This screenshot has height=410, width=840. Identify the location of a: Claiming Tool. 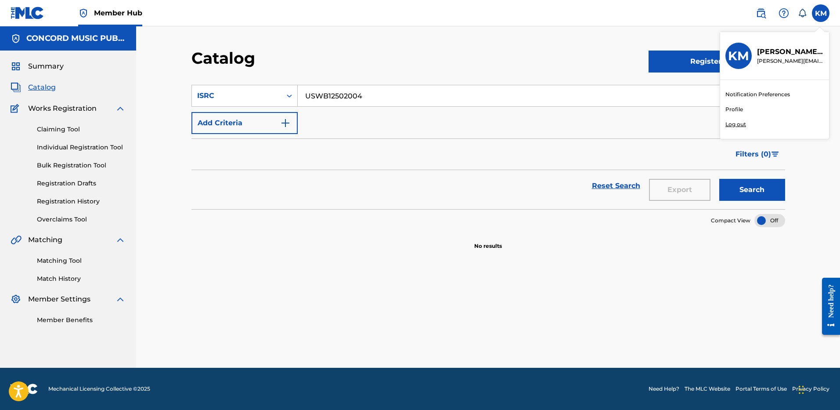
(81, 129).